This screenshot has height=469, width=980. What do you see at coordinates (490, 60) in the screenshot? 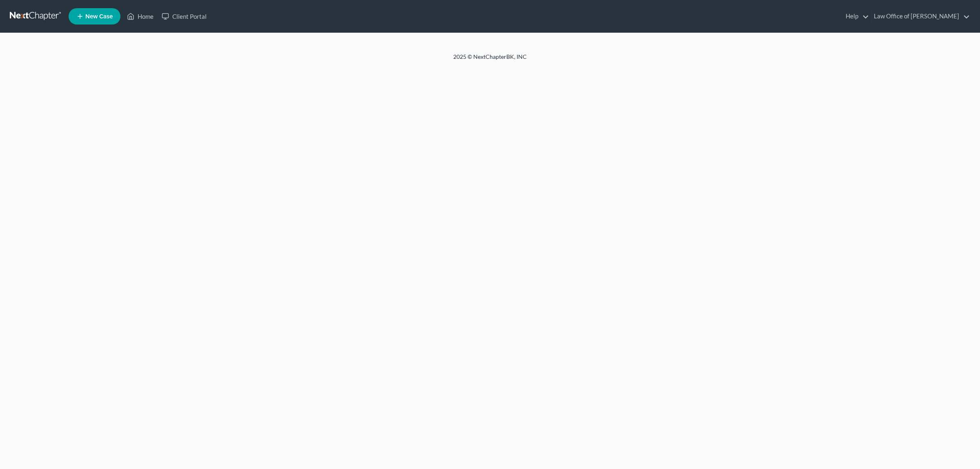
I see `div: 2025 © NextChapterBK, INC` at bounding box center [490, 60].